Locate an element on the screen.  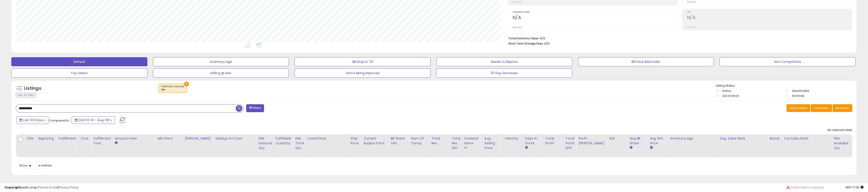
div: No relevant data is located at coordinates (839, 130).